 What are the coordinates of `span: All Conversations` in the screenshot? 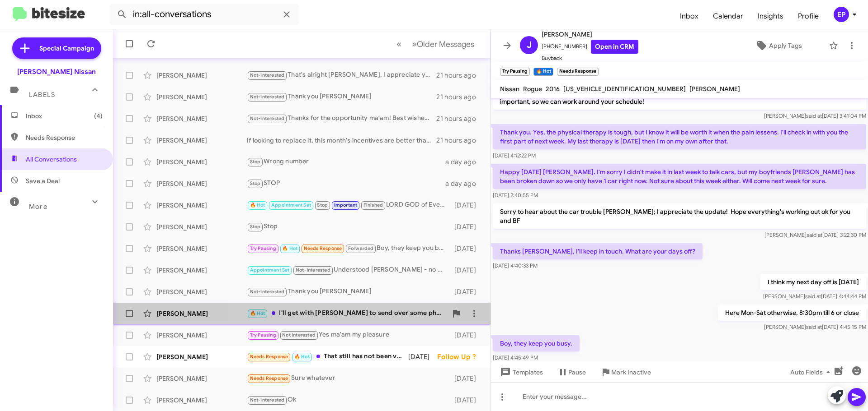 It's located at (51, 160).